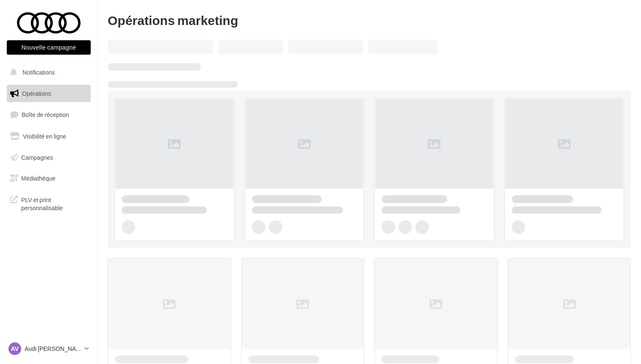 The height and width of the screenshot is (364, 641). Describe the element at coordinates (36, 93) in the screenshot. I see `span: Opérations` at that location.